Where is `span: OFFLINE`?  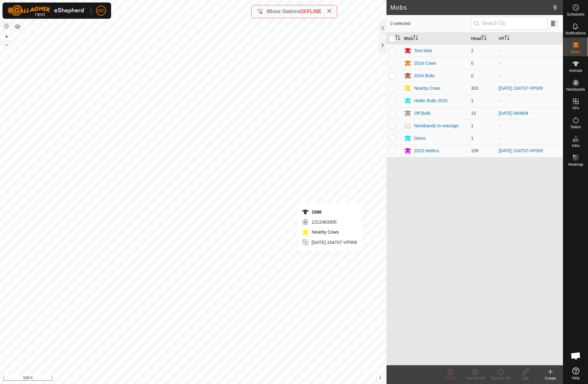 span: OFFLINE is located at coordinates (311, 11).